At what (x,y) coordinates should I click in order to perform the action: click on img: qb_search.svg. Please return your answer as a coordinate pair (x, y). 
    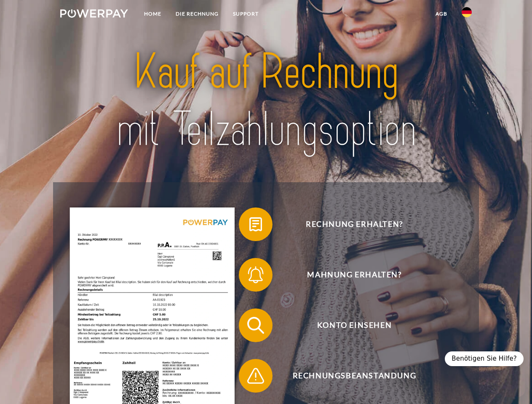
    Looking at the image, I should click on (256, 325).